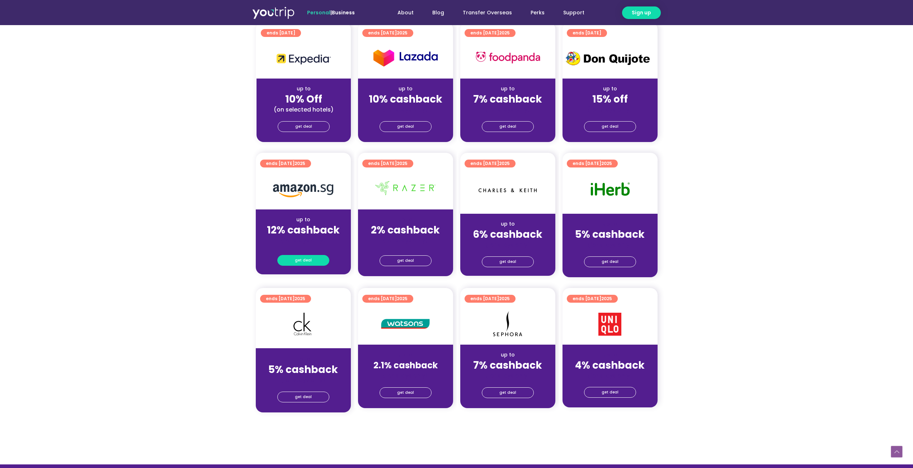  I want to click on a: Perks, so click(538, 13).